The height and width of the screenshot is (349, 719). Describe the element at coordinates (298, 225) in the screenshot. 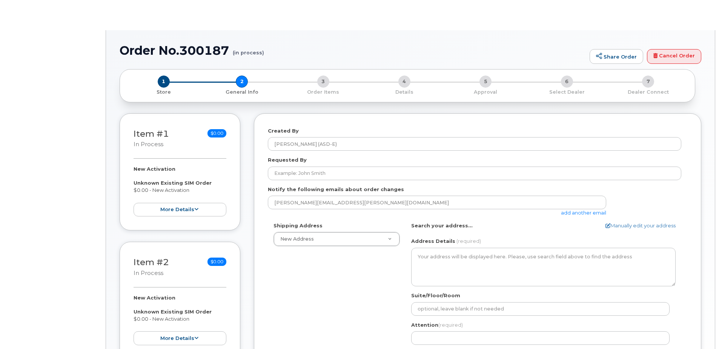

I see `label: Shipping Address` at that location.